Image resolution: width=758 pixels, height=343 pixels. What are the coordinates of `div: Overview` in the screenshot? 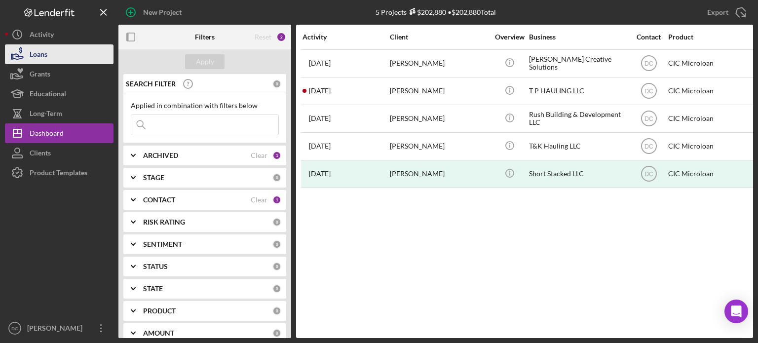 It's located at (509, 37).